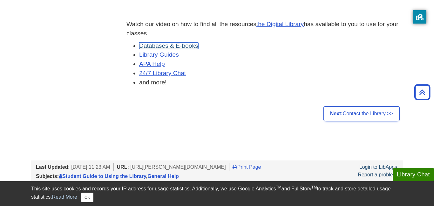  I want to click on a: Report a problem, so click(377, 174).